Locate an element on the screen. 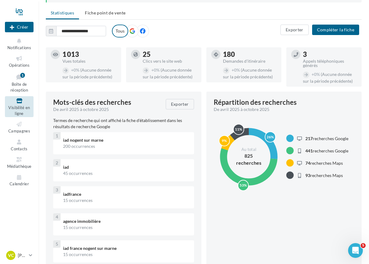 This screenshot has width=369, height=264. p: Termes de recherche qui ont affiché la fiche d'établissement dans les résultats de recherche Google is located at coordinates (124, 124).